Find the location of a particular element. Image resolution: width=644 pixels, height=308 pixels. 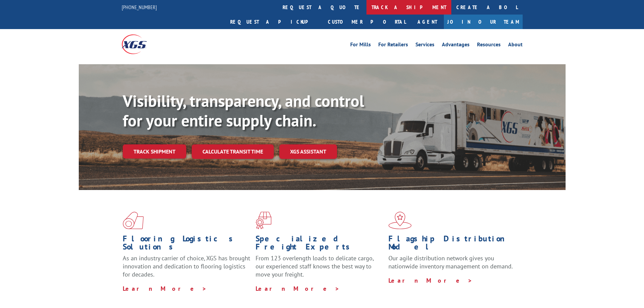

img: xgs-icon-focused-on-flooring-red is located at coordinates (264, 220).